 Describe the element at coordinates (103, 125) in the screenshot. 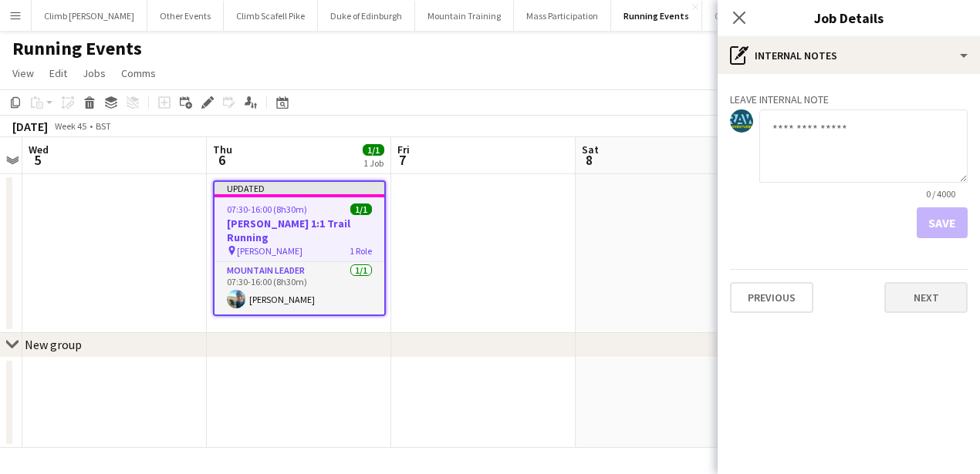

I see `div: BST` at that location.